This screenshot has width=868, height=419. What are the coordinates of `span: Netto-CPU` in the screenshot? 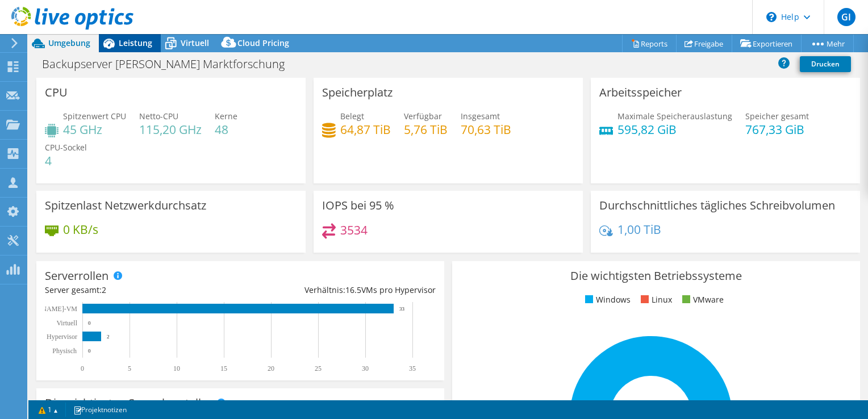 It's located at (159, 116).